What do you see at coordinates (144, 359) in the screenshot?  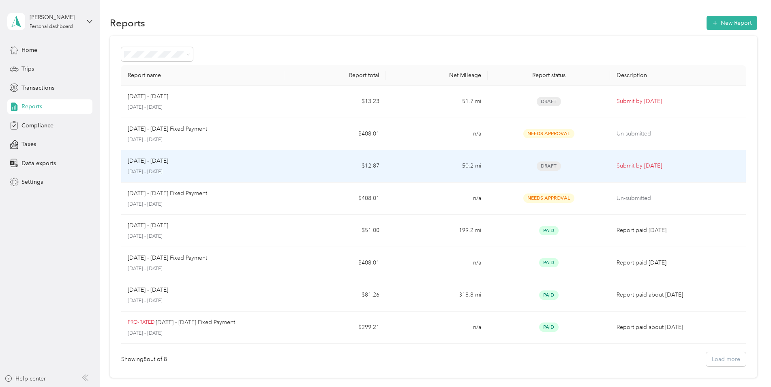 I see `div: Showing 8 out of 8` at bounding box center [144, 359].